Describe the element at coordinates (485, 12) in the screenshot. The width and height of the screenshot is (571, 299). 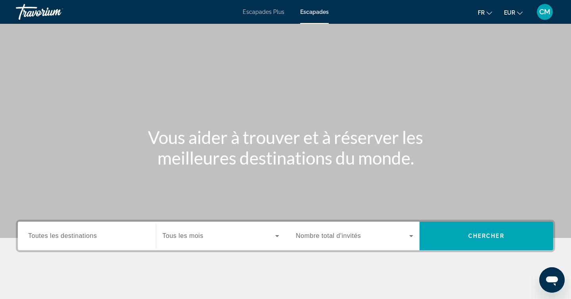
I see `button: Changer de langue` at that location.